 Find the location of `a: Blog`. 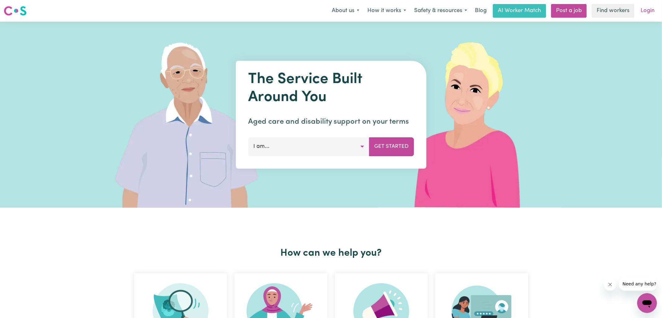

a: Blog is located at coordinates (481, 11).